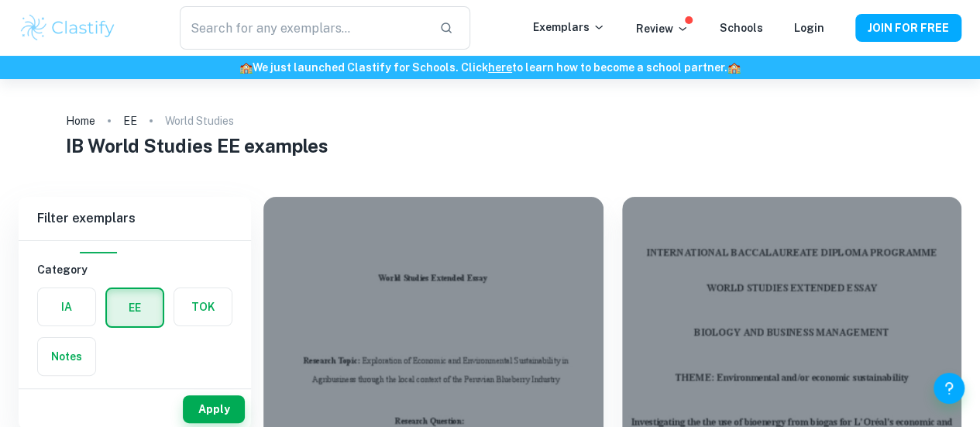 This screenshot has height=427, width=980. Describe the element at coordinates (809, 28) in the screenshot. I see `a: Login` at that location.